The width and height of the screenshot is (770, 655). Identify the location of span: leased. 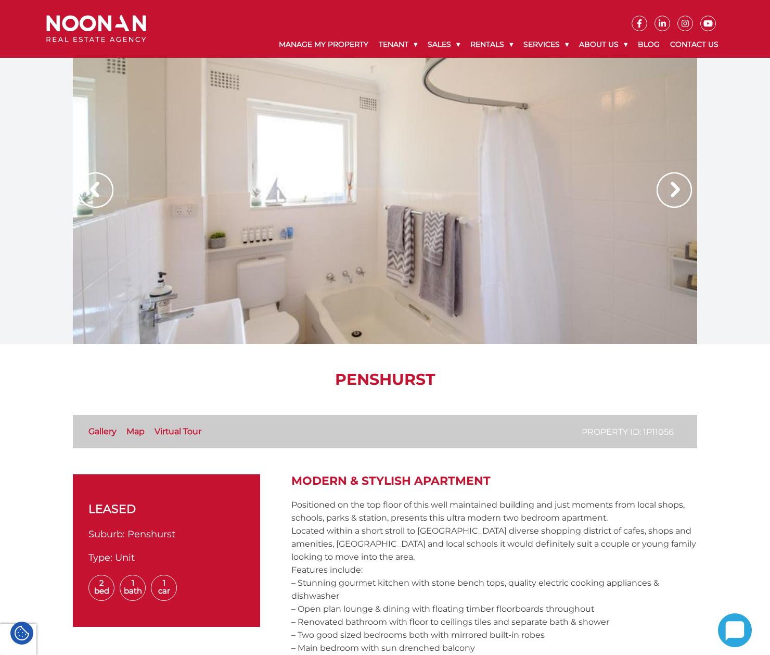
(112, 508).